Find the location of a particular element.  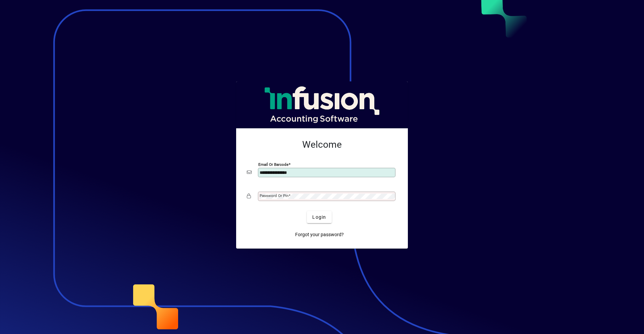

h2: Welcome is located at coordinates (322, 145).